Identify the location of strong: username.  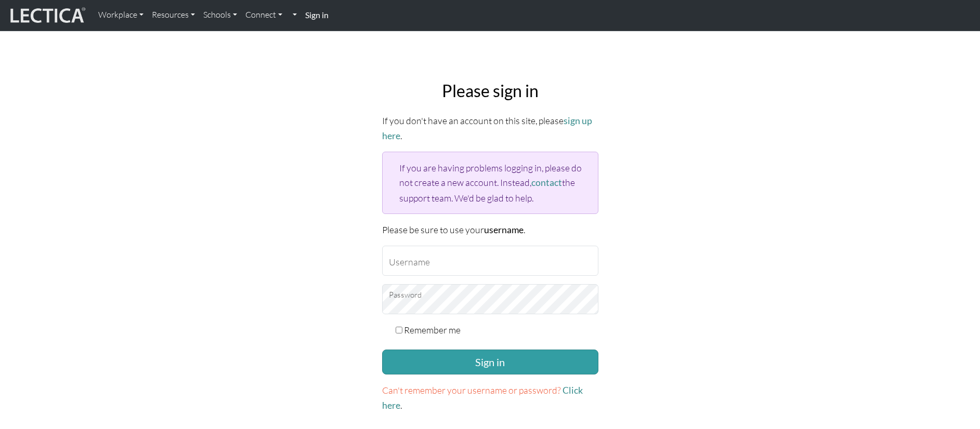
(504, 230).